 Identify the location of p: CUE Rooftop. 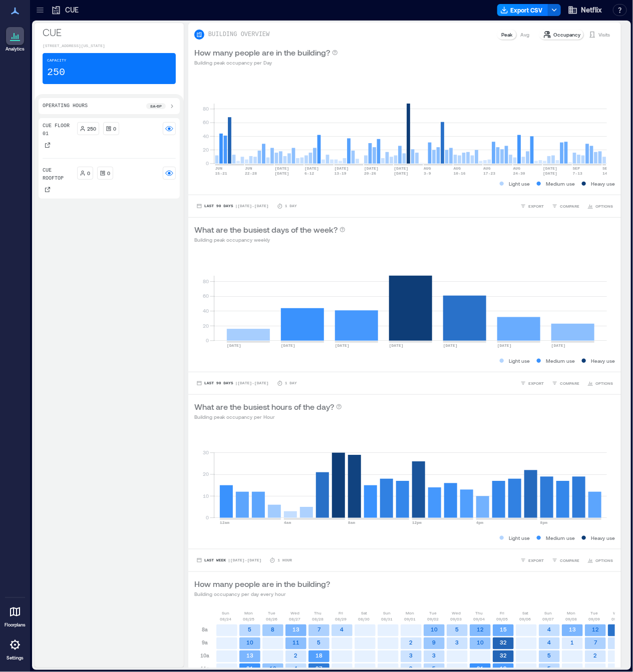
(57, 175).